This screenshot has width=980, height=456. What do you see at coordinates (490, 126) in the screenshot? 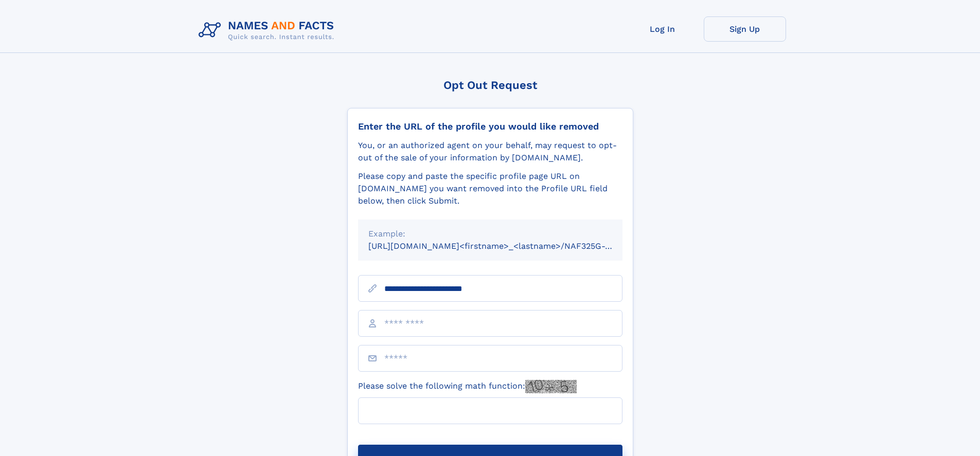
I see `div: Enter the URL of the profile you would like removed` at bounding box center [490, 126].